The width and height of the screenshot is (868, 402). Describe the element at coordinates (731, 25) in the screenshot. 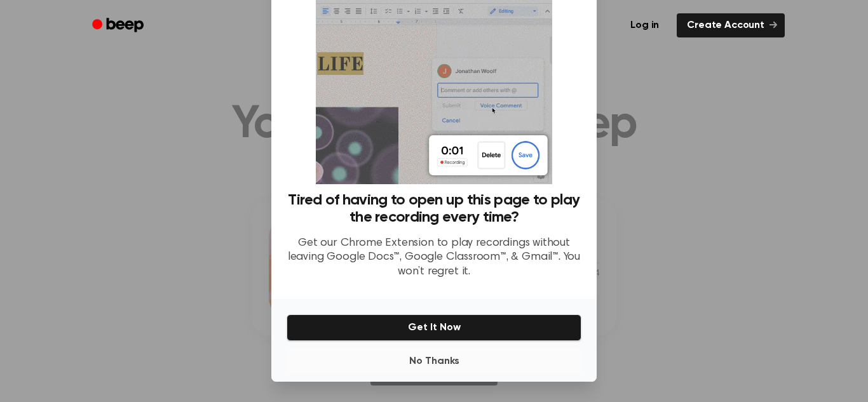

I see `a: Create Account` at that location.